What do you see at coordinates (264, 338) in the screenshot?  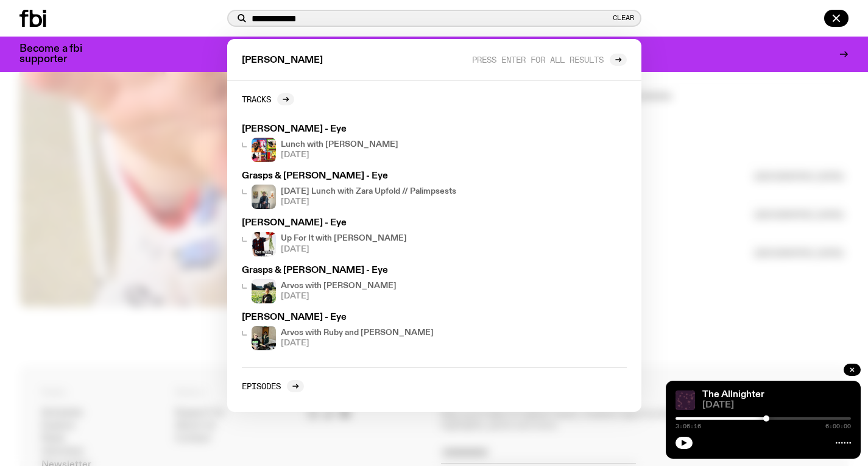 I see `img: Ruby wears a Collarbones t shirt and pretends to play the DJ decks, Al sings into a pringles can....` at bounding box center [264, 338].